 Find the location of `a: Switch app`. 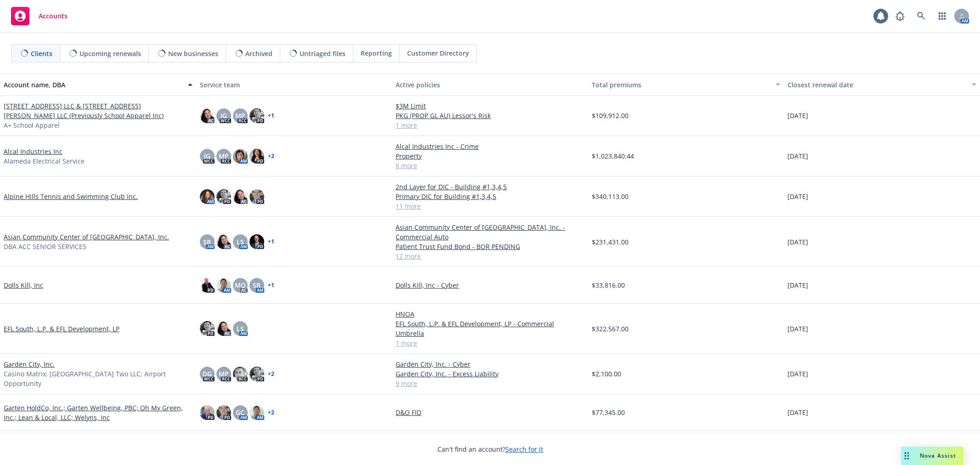

a: Switch app is located at coordinates (942, 16).